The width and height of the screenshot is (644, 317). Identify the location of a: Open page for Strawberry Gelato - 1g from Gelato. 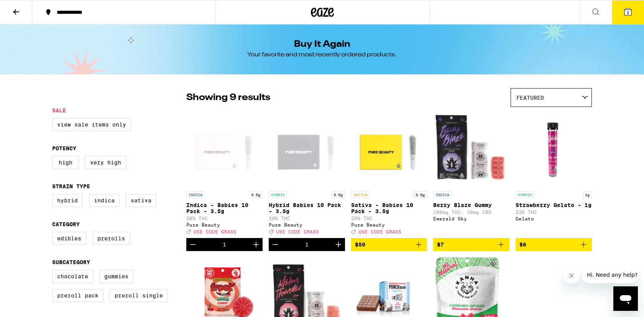
(554, 175).